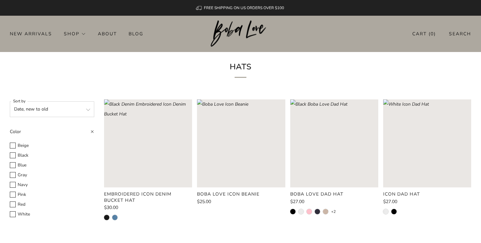  What do you see at coordinates (52, 175) in the screenshot?
I see `label: Gray` at bounding box center [52, 175].